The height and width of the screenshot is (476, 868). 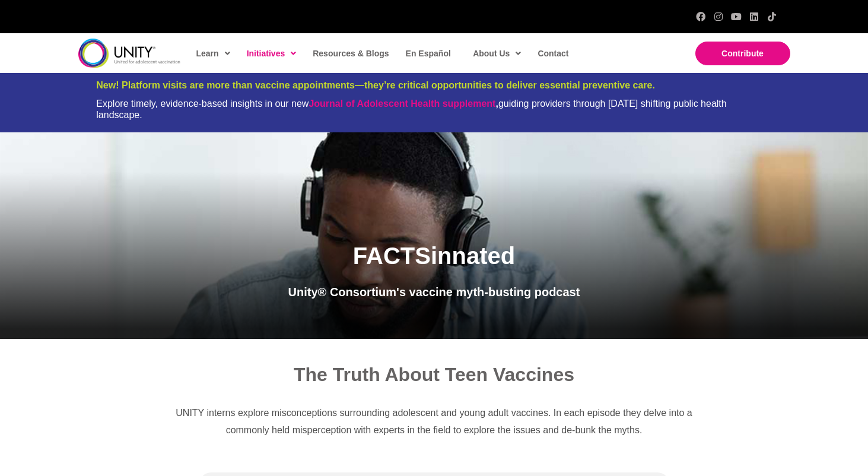 What do you see at coordinates (719, 17) in the screenshot?
I see `a: Instagram` at bounding box center [719, 17].